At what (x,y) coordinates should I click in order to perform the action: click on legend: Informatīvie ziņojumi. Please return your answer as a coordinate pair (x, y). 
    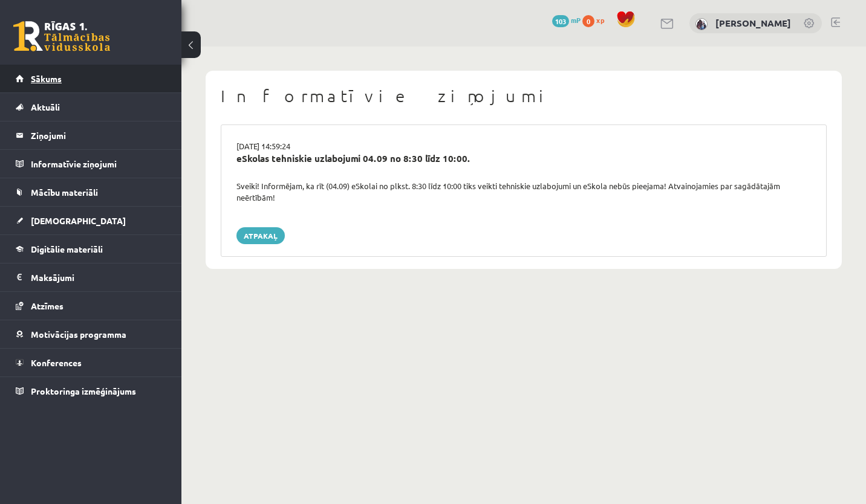
    Looking at the image, I should click on (99, 164).